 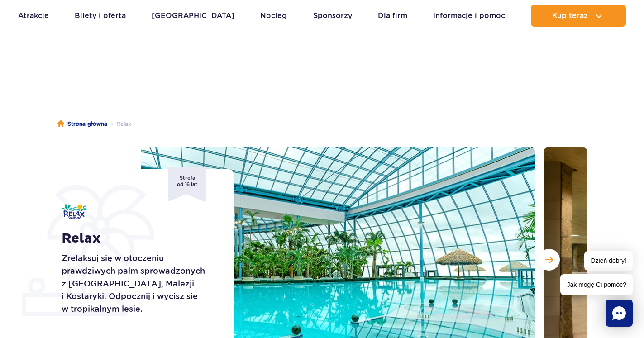 I want to click on a: Sponsorzy, so click(x=333, y=16).